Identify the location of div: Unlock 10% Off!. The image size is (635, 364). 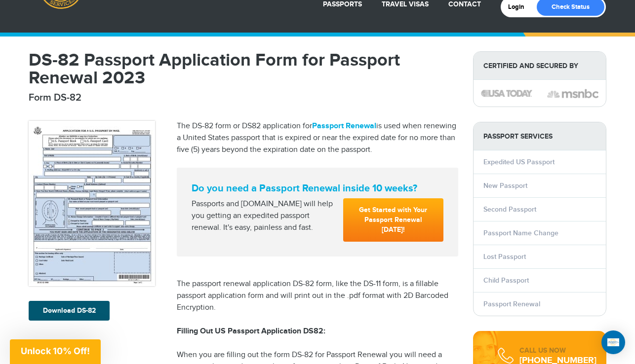
(56, 352).